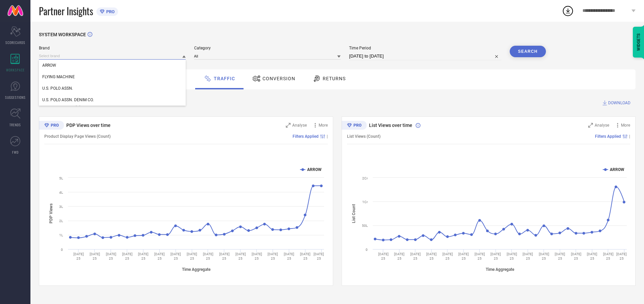  Describe the element at coordinates (58, 77) in the screenshot. I see `span: FLYING MACHINE` at that location.